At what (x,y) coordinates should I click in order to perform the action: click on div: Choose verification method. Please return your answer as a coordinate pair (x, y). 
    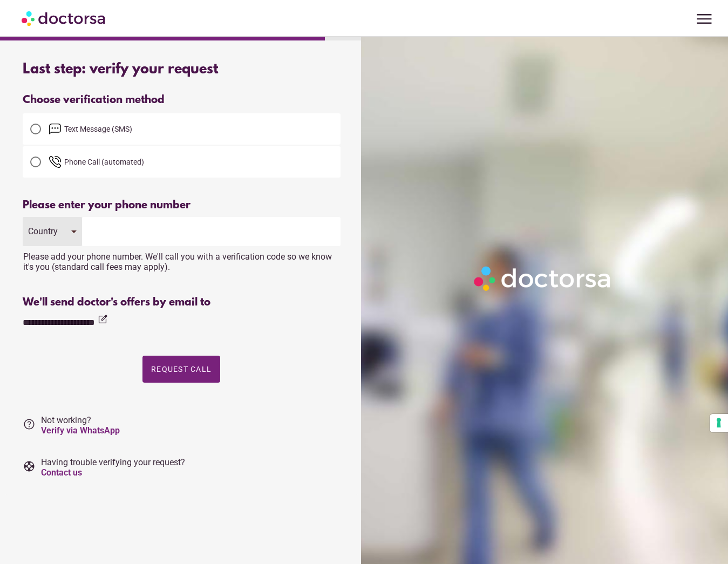
    Looking at the image, I should click on (182, 100).